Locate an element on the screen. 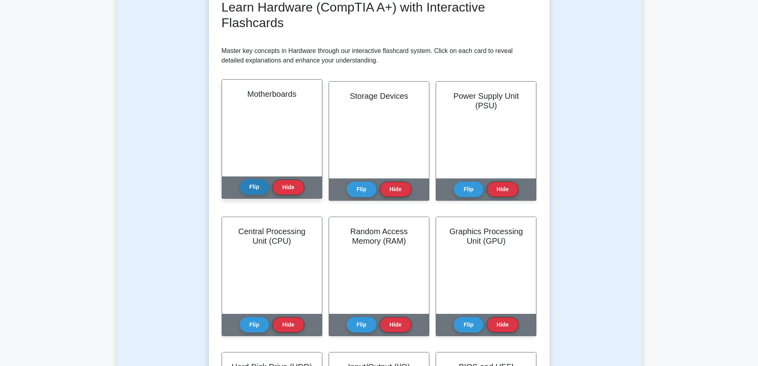  h2: Graphics Processing Unit (GPU) is located at coordinates (486, 236).